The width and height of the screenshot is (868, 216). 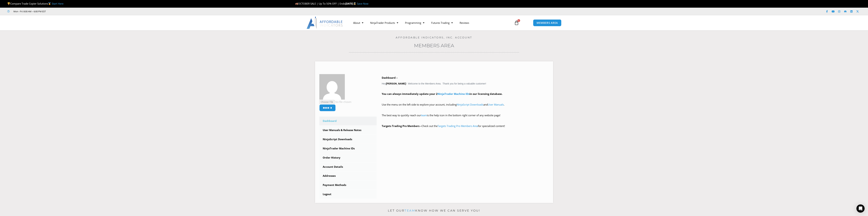 What do you see at coordinates (442, 23) in the screenshot?
I see `a: Futures Trading` at bounding box center [442, 23].